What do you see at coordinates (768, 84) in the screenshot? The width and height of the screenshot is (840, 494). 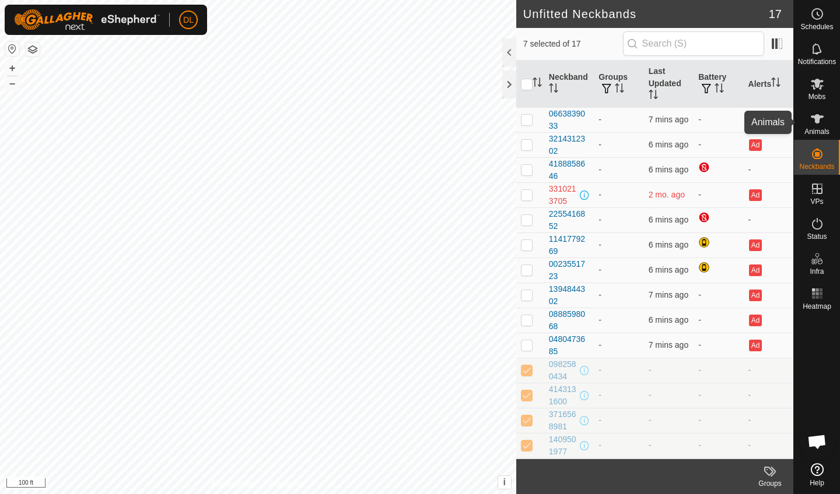 I see `th: Alerts` at bounding box center [768, 84].